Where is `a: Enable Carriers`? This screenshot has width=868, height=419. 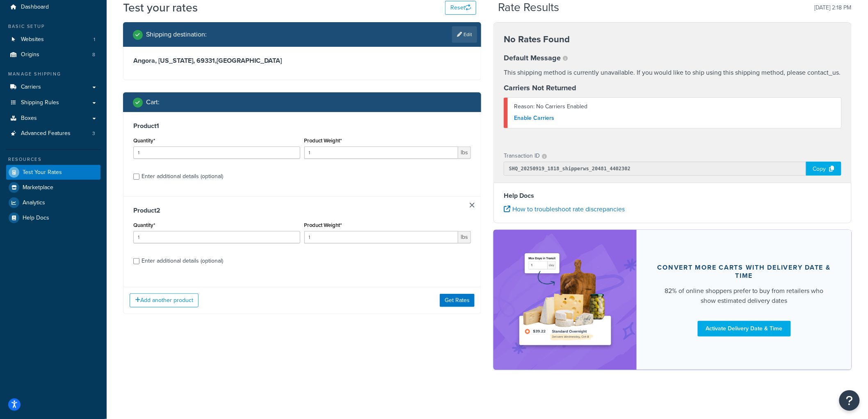 a: Enable Carriers is located at coordinates (534, 118).